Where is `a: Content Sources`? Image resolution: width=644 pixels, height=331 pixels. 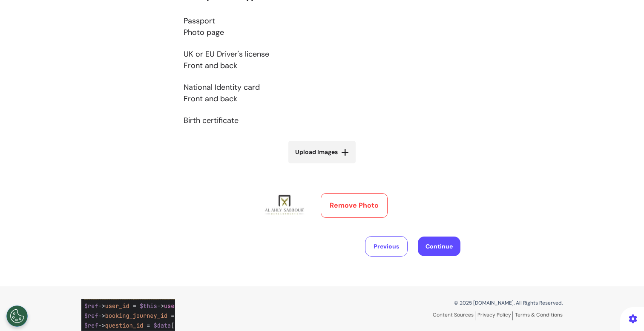 a: Content Sources is located at coordinates (454, 315).